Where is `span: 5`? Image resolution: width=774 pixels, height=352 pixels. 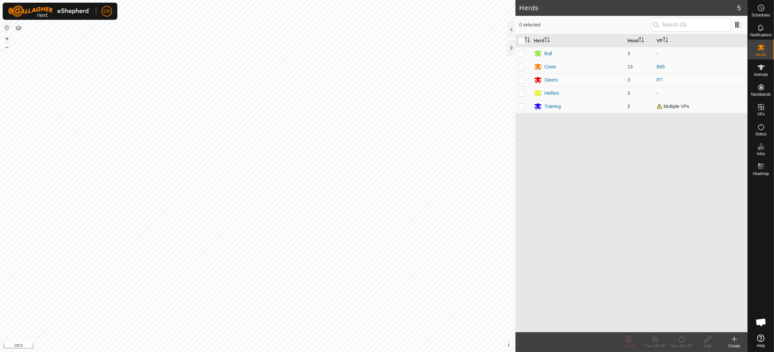
span: 5 is located at coordinates (739, 8).